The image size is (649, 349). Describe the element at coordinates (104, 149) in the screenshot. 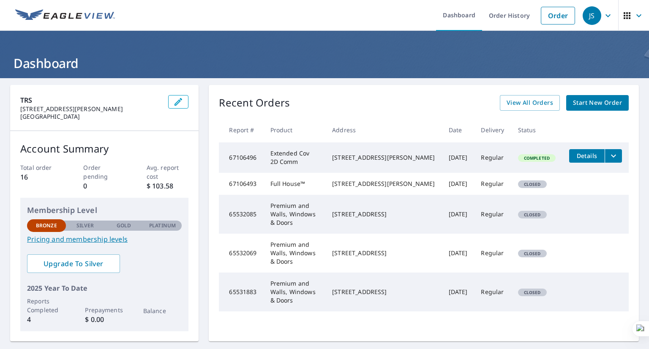

I see `p: Account Summary` at that location.